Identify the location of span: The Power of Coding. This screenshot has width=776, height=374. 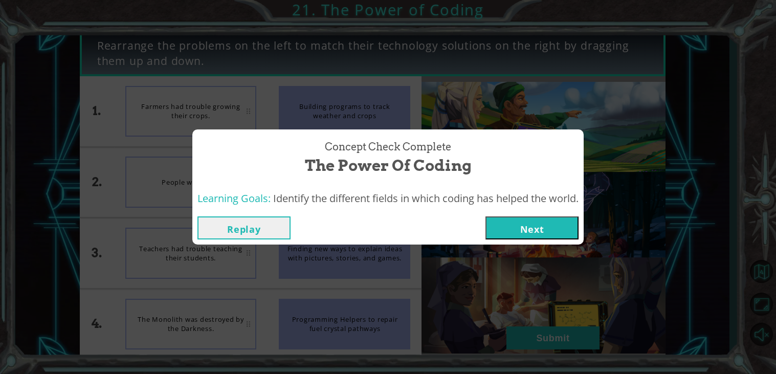
(388, 165).